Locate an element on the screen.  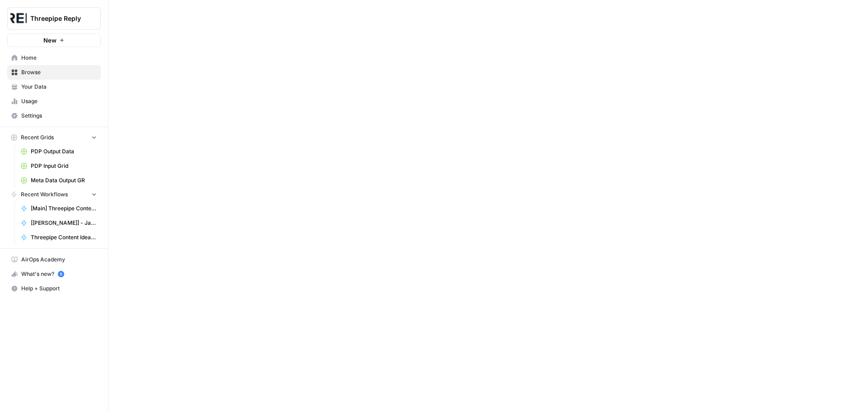
span: Your Data is located at coordinates (59, 87).